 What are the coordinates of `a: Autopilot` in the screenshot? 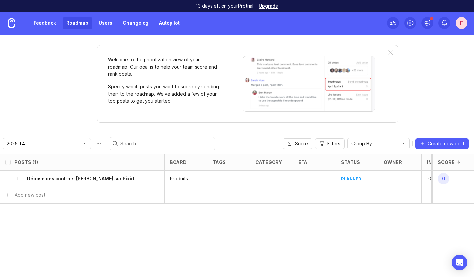 It's located at (169, 23).